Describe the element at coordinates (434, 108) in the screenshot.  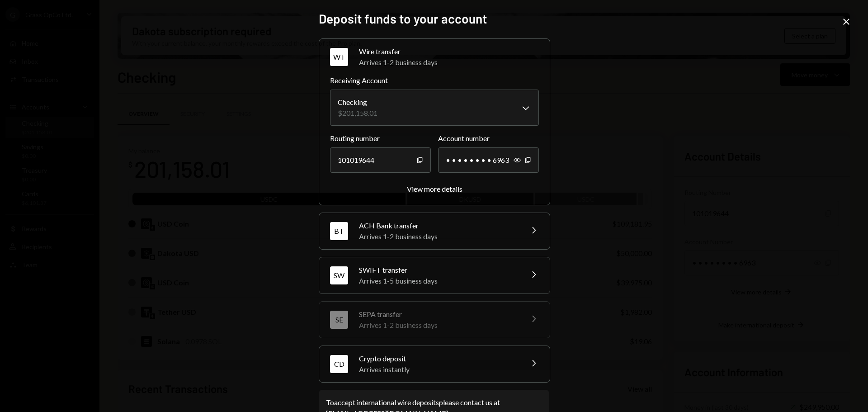
I see `button: Receiving Account` at that location.